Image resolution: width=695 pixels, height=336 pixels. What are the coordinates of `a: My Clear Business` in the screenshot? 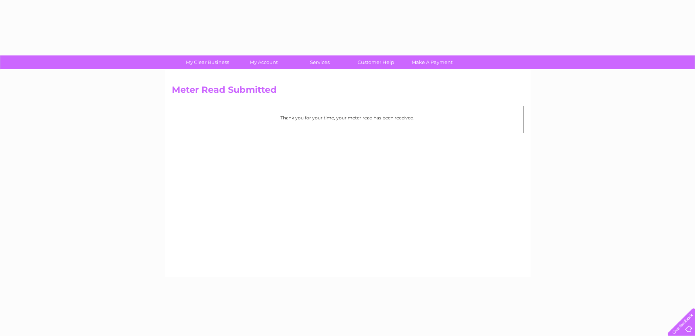 It's located at (207, 62).